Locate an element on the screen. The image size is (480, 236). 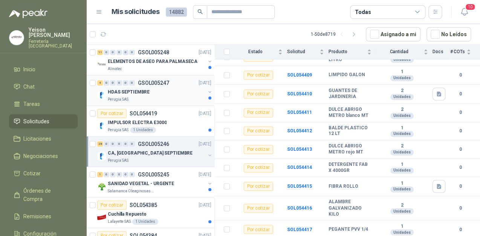
b: SOL054416 is located at coordinates (299, 207).